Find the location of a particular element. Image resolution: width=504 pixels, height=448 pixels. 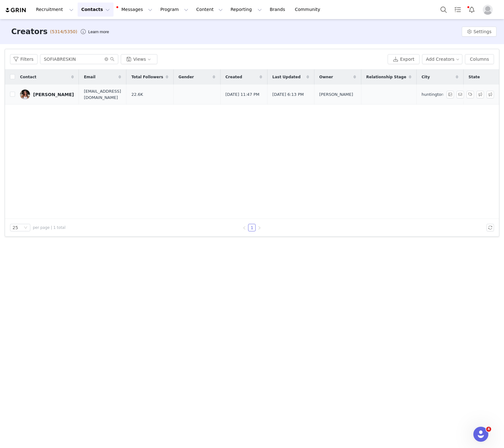

i: icon: left is located at coordinates (244, 227).